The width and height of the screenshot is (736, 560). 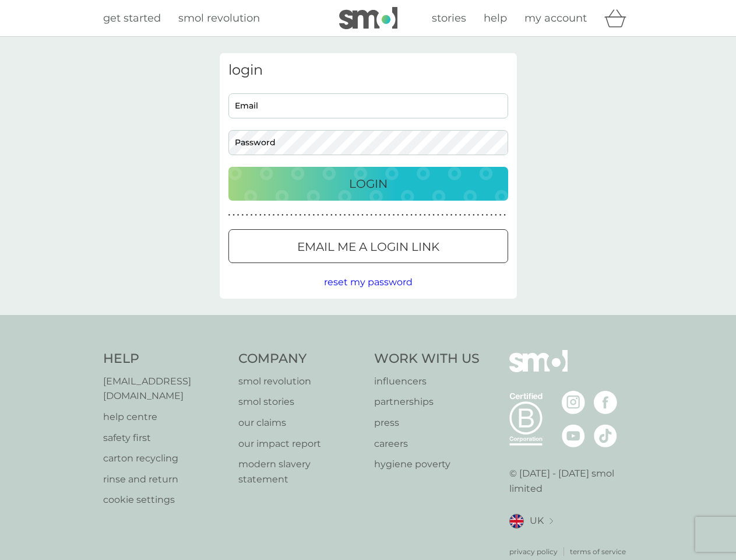 I want to click on h4: Work With Us, so click(x=427, y=358).